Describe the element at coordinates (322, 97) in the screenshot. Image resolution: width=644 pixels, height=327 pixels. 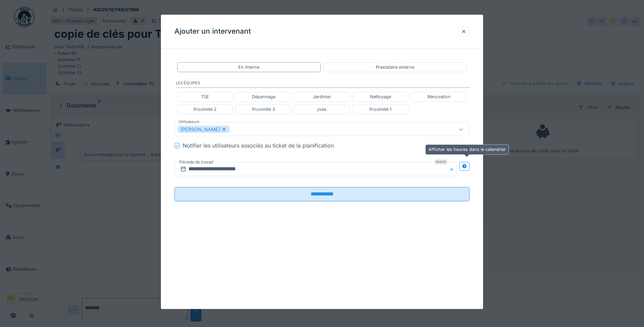
I see `div: Jardinier` at that location.